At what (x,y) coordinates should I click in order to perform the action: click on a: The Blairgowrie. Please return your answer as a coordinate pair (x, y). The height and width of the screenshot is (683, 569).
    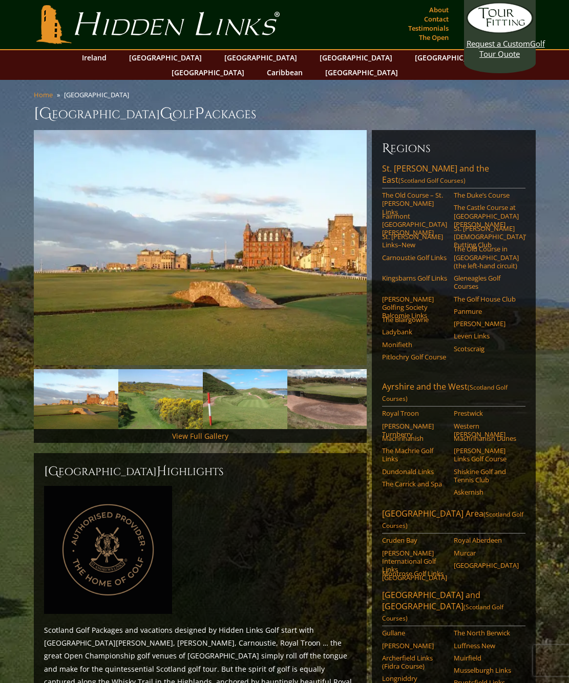
    Looking at the image, I should click on (414, 320).